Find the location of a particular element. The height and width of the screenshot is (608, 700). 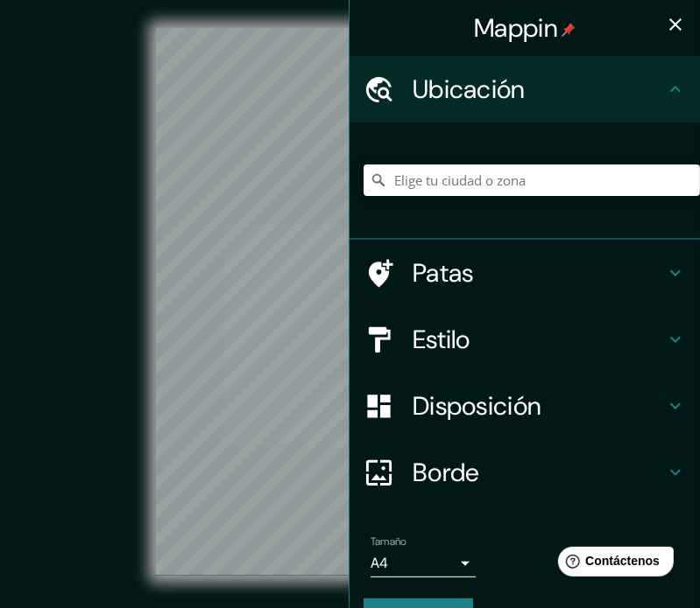

font: Tamaño is located at coordinates (388, 542).